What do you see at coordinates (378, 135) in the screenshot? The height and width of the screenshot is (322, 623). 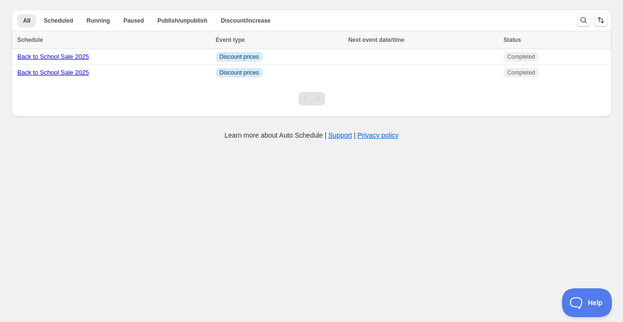 I see `a: Privacy policy` at bounding box center [378, 135].